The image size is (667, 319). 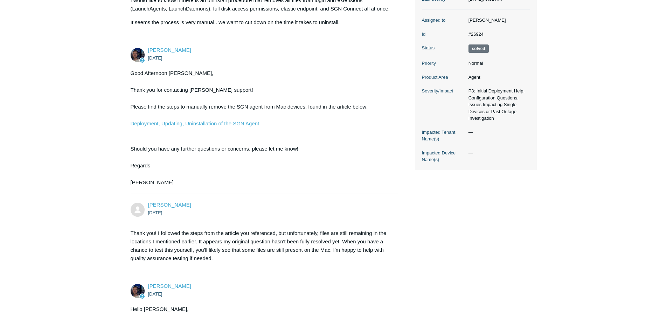 What do you see at coordinates (497, 77) in the screenshot?
I see `dd: Agent` at bounding box center [497, 77].